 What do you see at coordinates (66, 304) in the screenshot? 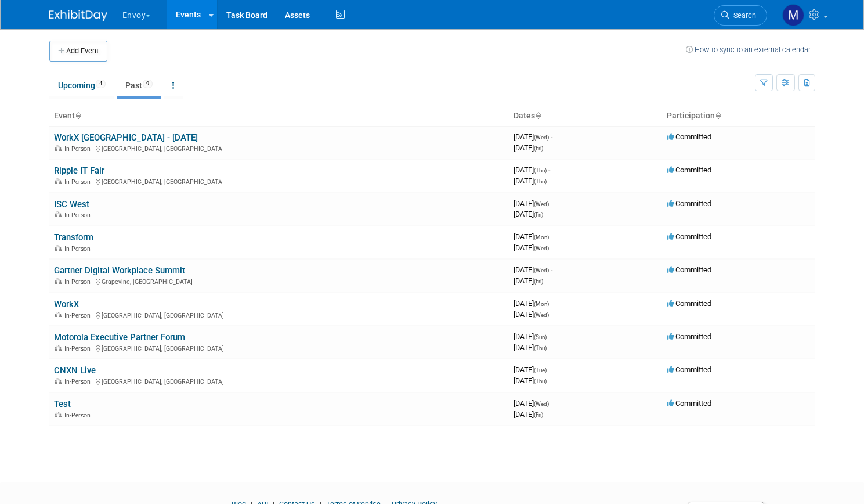
I see `a: WorkX` at bounding box center [66, 304].